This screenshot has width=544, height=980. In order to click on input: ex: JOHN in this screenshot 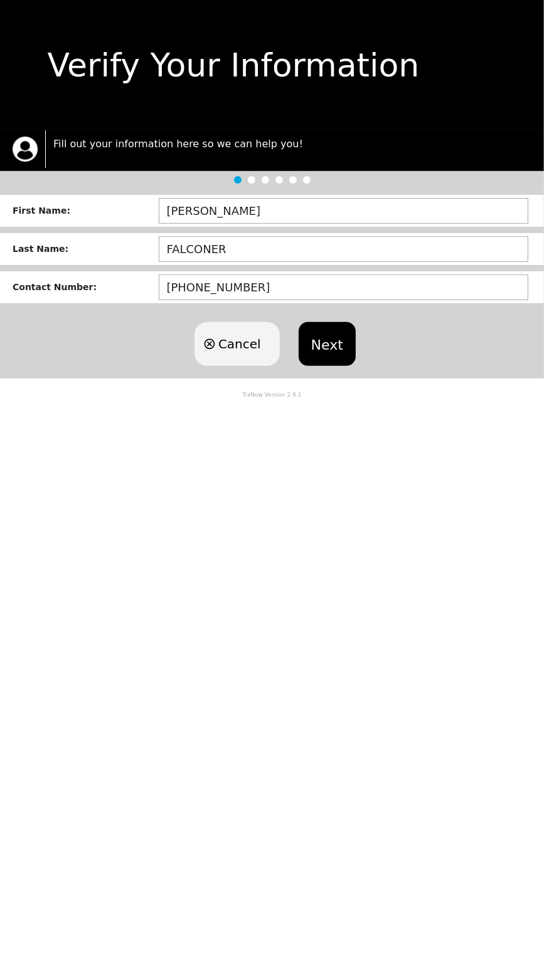, I will do `click(343, 211)`.